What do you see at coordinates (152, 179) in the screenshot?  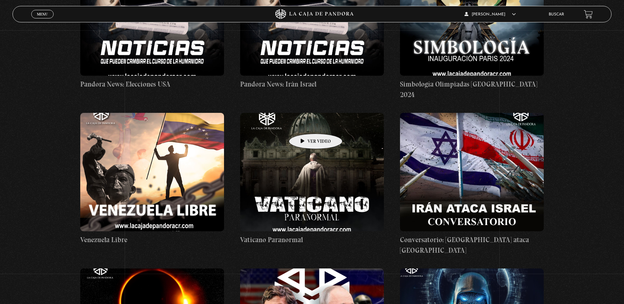 I see `a: Venezuela Libre` at bounding box center [152, 179].